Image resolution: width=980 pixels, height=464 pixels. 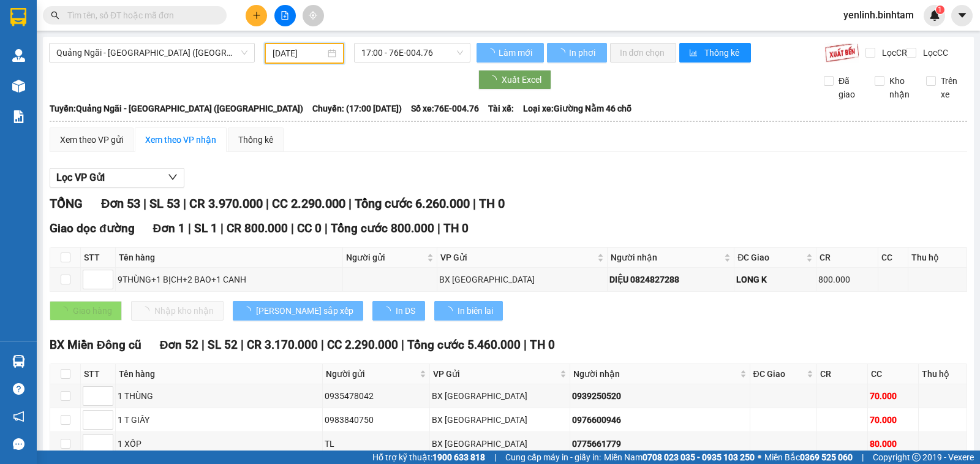 What do you see at coordinates (412, 53) in the screenshot?
I see `span: 17:00 - 76E-004.76` at bounding box center [412, 53].